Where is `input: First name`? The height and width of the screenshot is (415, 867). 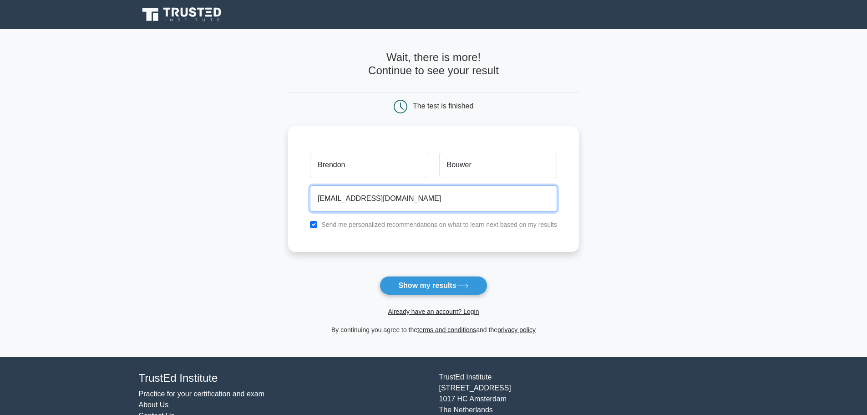
input: First name is located at coordinates (369, 165).